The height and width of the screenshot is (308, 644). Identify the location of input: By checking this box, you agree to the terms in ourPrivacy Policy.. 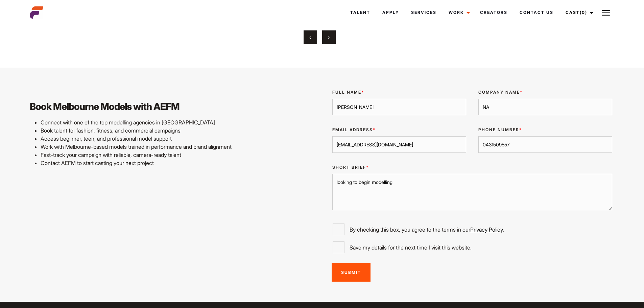
(339, 229).